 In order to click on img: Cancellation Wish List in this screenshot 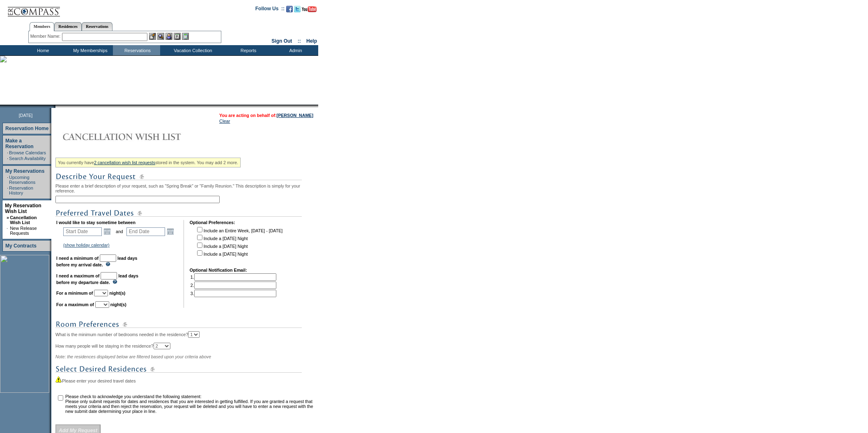, I will do `click(138, 137)`.